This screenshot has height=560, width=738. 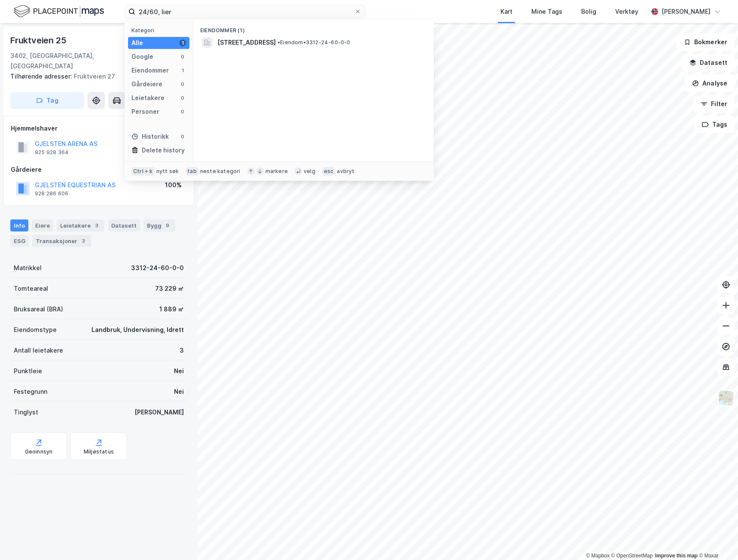 What do you see at coordinates (710, 83) in the screenshot?
I see `button: Analyse` at bounding box center [710, 83].